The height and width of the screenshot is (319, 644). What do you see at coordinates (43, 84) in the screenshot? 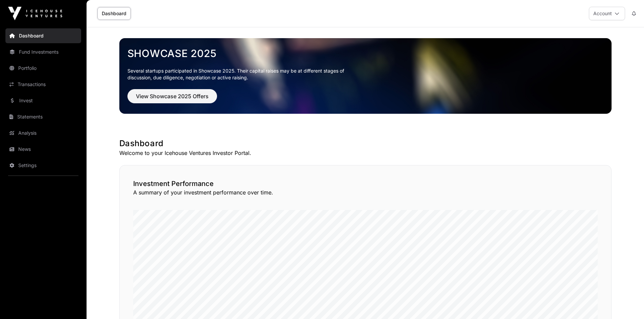
I see `a: Transactions` at bounding box center [43, 84].